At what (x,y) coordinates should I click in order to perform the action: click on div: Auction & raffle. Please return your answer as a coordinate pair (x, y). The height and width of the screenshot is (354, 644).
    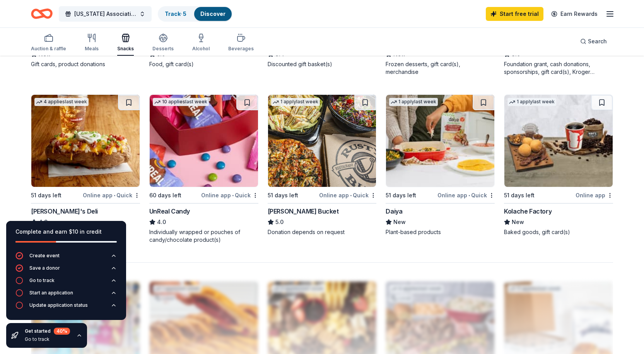
    Looking at the image, I should click on (49, 49).